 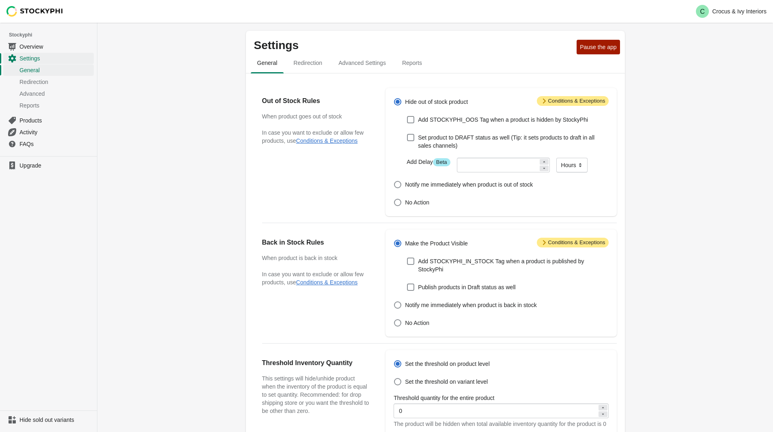 I want to click on p: Settings, so click(x=414, y=45).